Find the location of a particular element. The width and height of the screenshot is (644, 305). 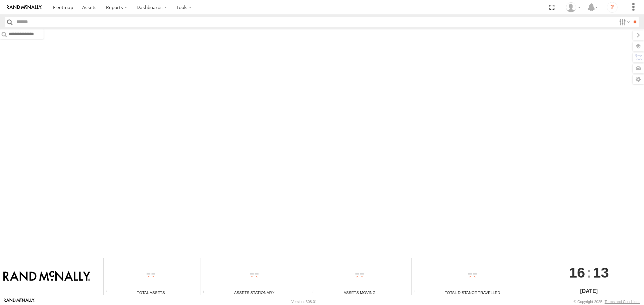

div: © Copyright 2025 - is located at coordinates (607, 302).